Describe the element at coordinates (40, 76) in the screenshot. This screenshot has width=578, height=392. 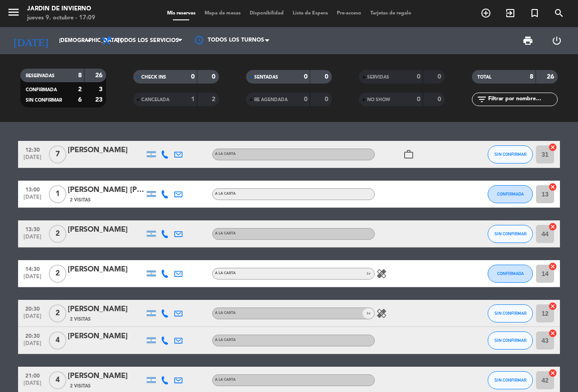
I see `span: RESERVADAS` at that location.